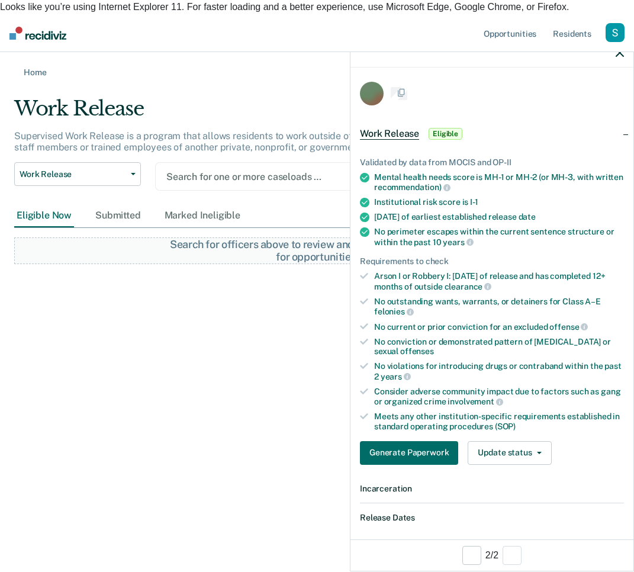  Describe the element at coordinates (299, 113) in the screenshot. I see `div: Work Release` at that location.